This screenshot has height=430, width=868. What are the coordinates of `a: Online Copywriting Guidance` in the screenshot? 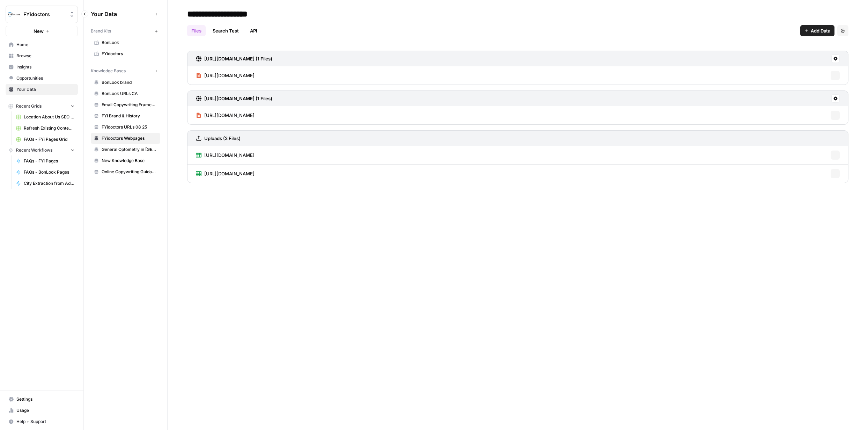 It's located at (126, 171).